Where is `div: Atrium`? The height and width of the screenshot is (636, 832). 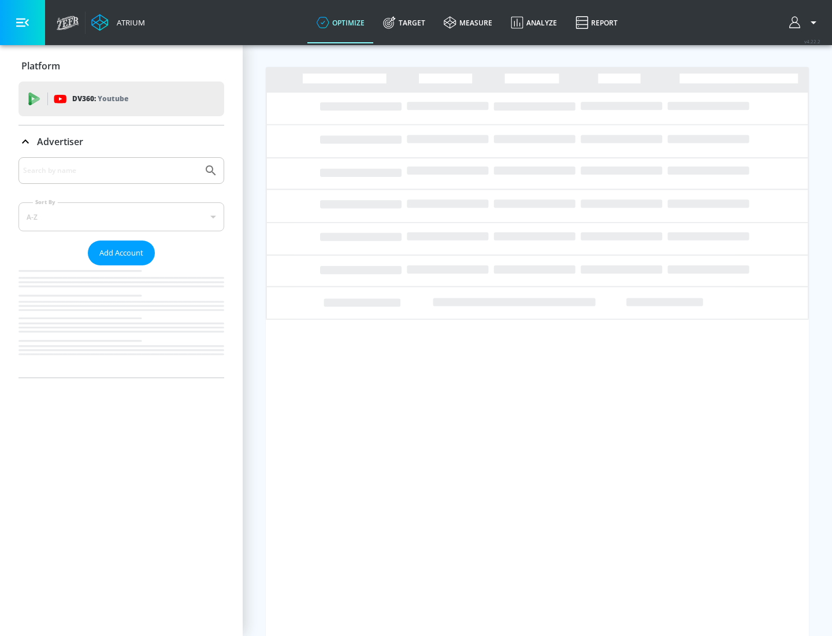
div: Atrium is located at coordinates (128, 23).